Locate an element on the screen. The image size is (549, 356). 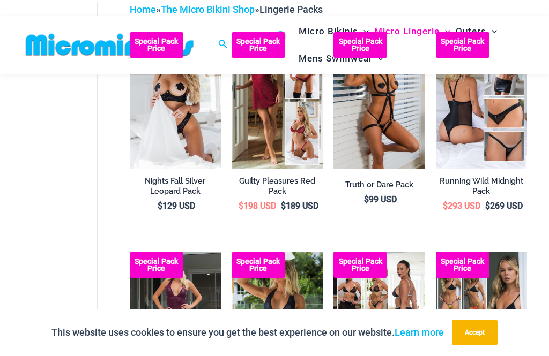
a: Mens SwimwearMenu ToggleMenu Toggle is located at coordinates (341, 58).